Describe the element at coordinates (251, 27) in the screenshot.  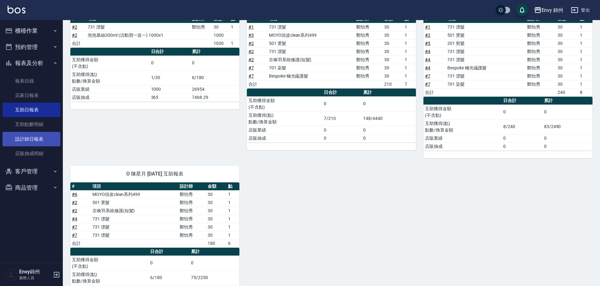
I see `a: #1` at that location.